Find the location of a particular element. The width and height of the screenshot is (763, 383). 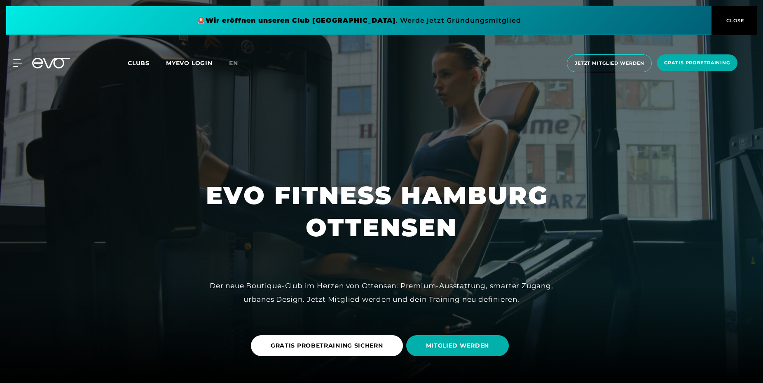

a: GRATIS PROBETRAINING SICHERN is located at coordinates (328, 345).